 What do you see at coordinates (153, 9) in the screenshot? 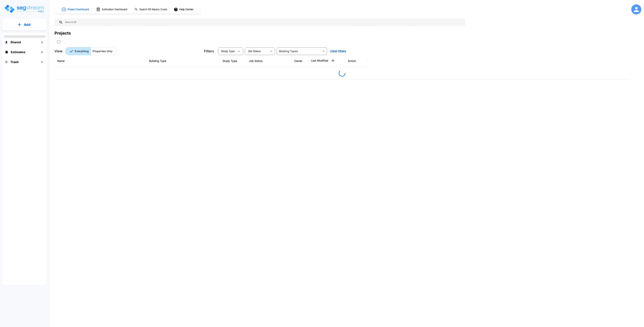
I see `h1: Search RS Means Costs` at bounding box center [153, 9].